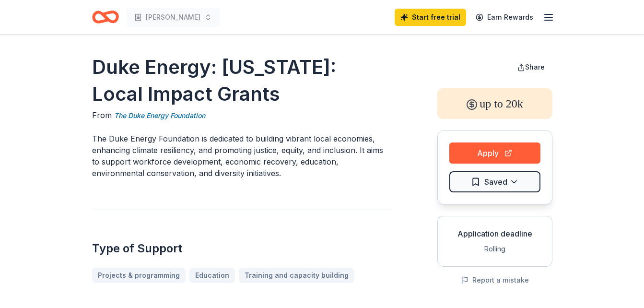 The width and height of the screenshot is (644, 308). What do you see at coordinates (495, 153) in the screenshot?
I see `button: Apply` at bounding box center [495, 153].